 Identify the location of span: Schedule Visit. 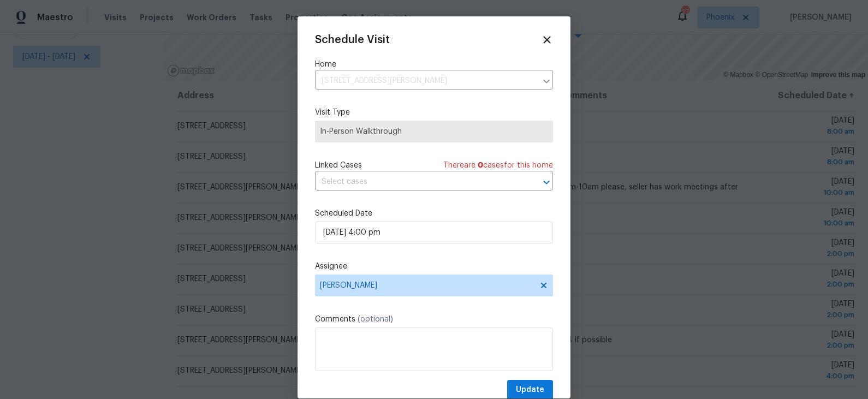
(352, 40).